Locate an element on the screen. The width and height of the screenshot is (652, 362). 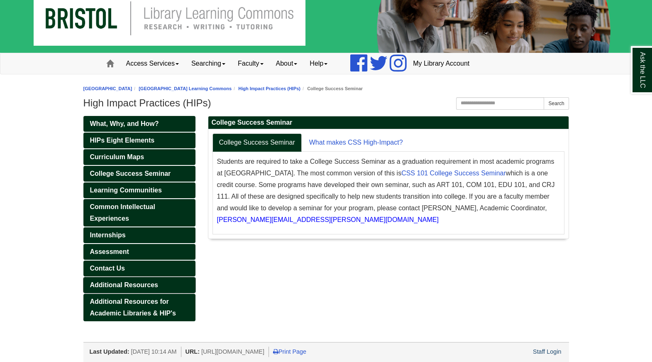
a: Searching is located at coordinates (208, 64).